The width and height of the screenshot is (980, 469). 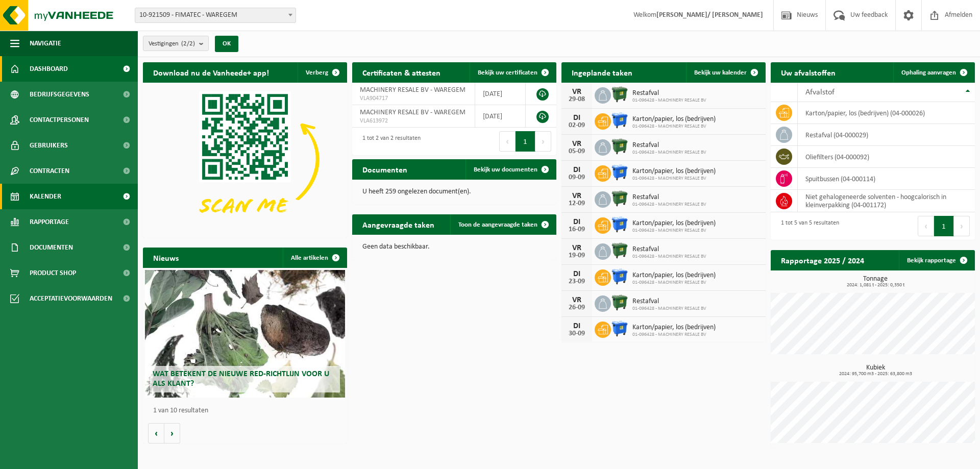 I want to click on td: karton/papier, los (bedrijven) (04-000026), so click(x=886, y=113).